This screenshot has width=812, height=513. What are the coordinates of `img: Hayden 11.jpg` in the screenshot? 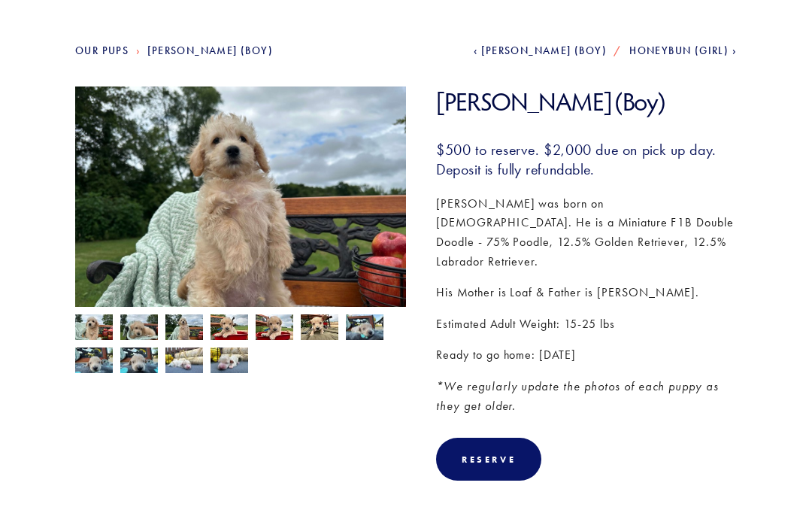 It's located at (139, 328).